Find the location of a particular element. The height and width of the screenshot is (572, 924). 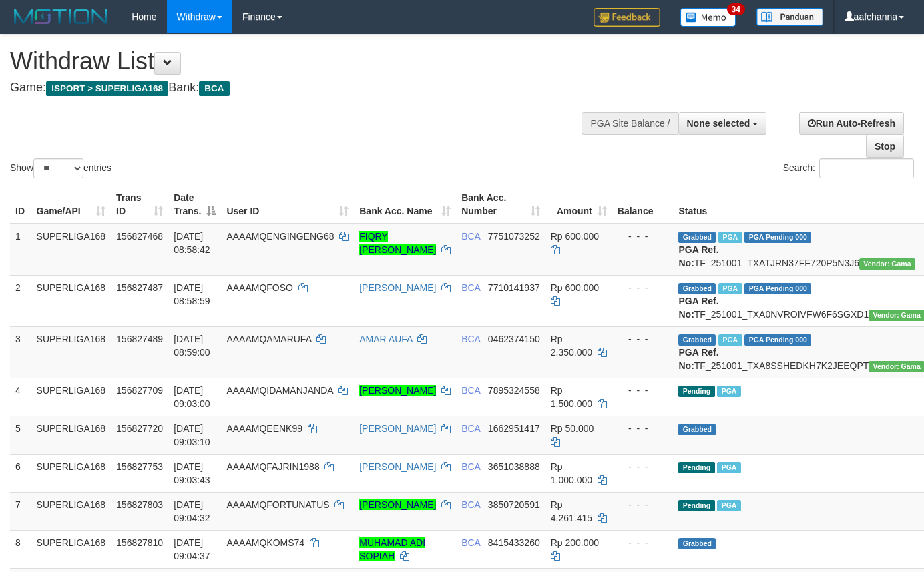

td: 4 is located at coordinates (20, 397).